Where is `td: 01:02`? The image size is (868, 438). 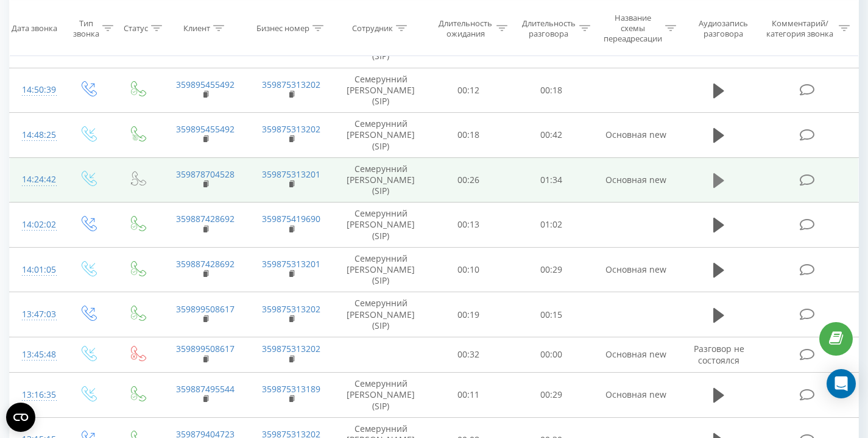 td: 01:02 is located at coordinates (551, 225).